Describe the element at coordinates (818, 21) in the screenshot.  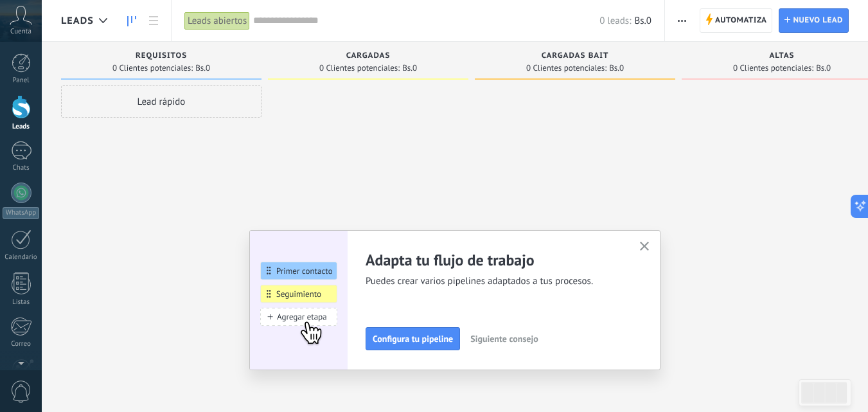
I see `span: Nuevo lead` at that location.